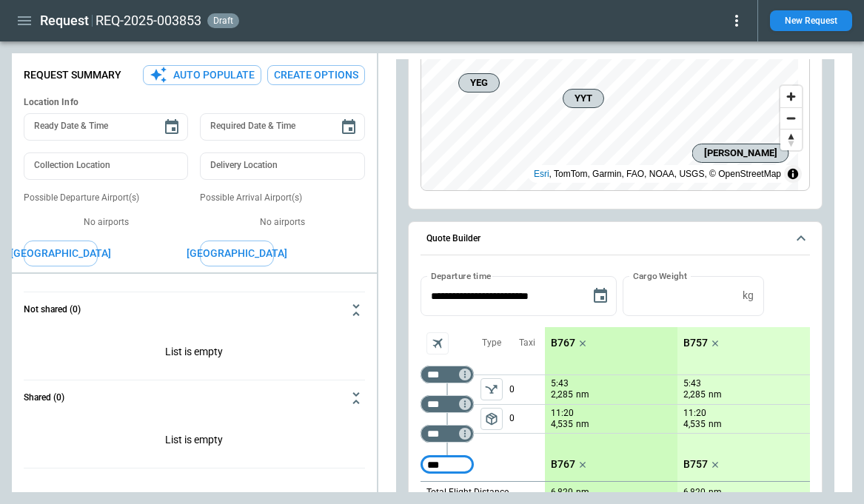 This screenshot has width=864, height=504. Describe the element at coordinates (462, 275) in the screenshot. I see `label: Departure time` at that location.